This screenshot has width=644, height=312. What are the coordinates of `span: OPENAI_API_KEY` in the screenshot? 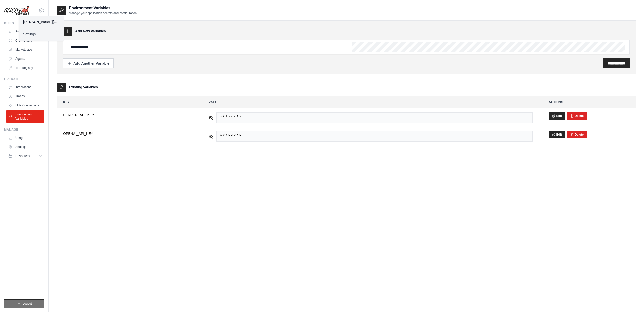 It's located at (128, 134).